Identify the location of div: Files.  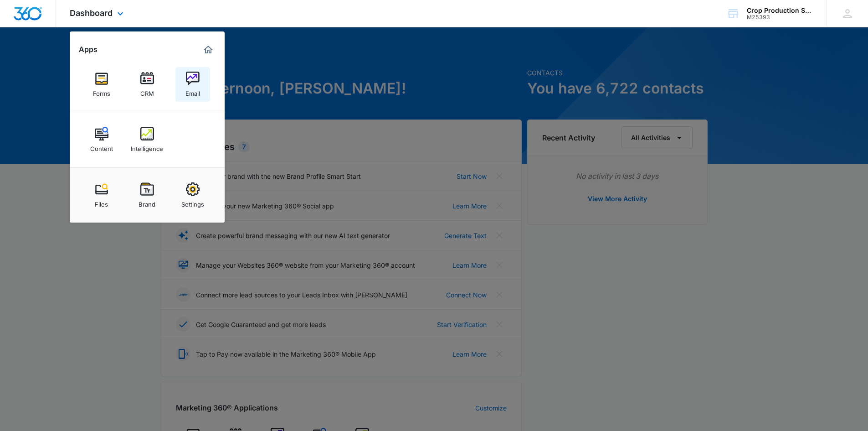
(101, 202).